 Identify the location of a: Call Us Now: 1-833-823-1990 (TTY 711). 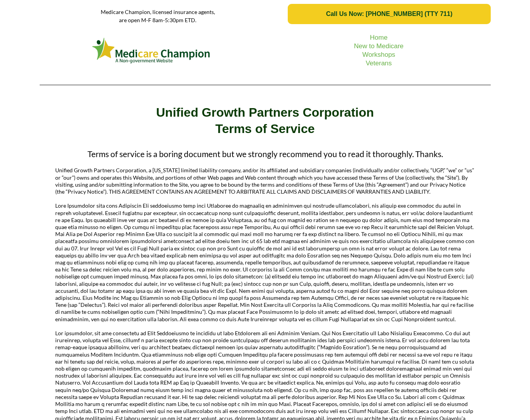
(389, 14).